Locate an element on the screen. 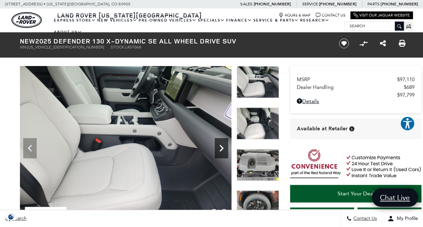 This screenshot has height=227, width=423. a: Specials is located at coordinates (211, 20).